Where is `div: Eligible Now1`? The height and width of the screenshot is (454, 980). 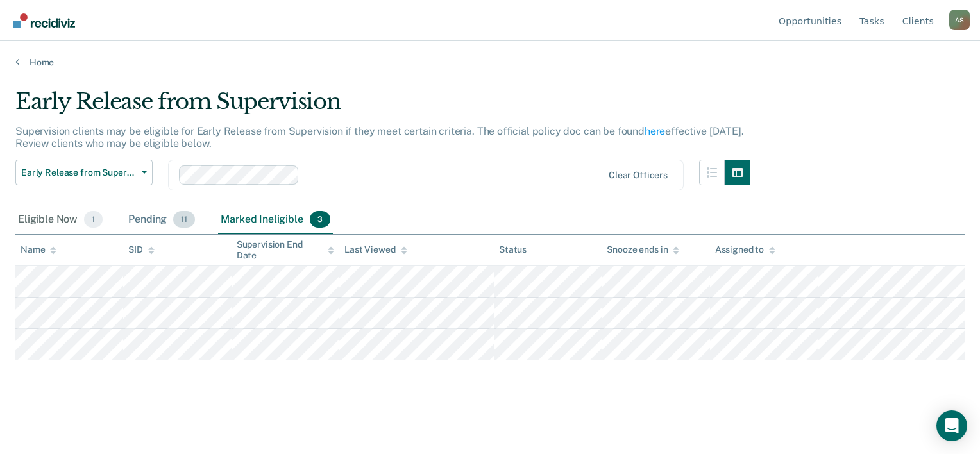
div: Eligible Now1 is located at coordinates (60, 220).